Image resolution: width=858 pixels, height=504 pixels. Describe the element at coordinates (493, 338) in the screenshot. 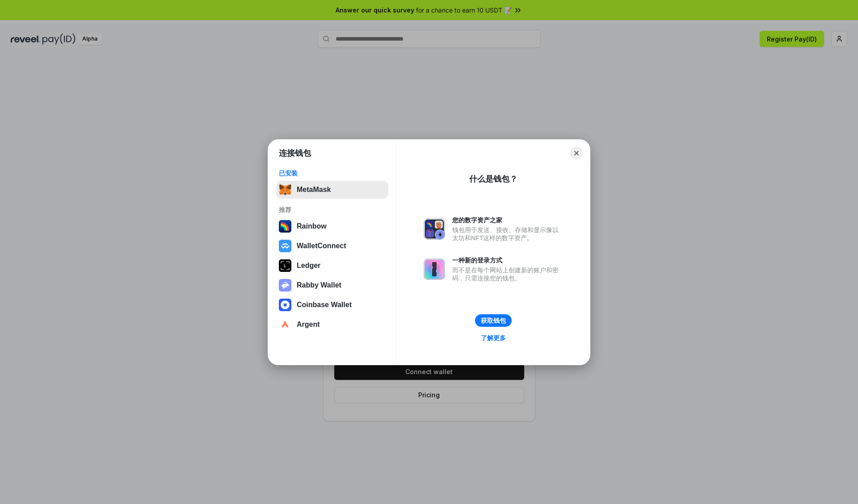

I see `a: 了解更多` at that location.